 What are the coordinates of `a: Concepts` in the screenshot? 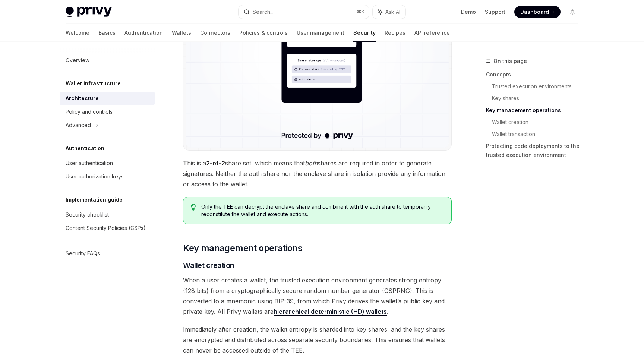 It's located at (535, 75).